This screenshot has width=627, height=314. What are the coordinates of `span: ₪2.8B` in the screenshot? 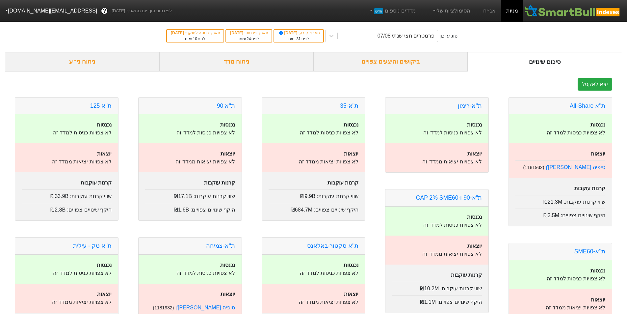 It's located at (58, 209).